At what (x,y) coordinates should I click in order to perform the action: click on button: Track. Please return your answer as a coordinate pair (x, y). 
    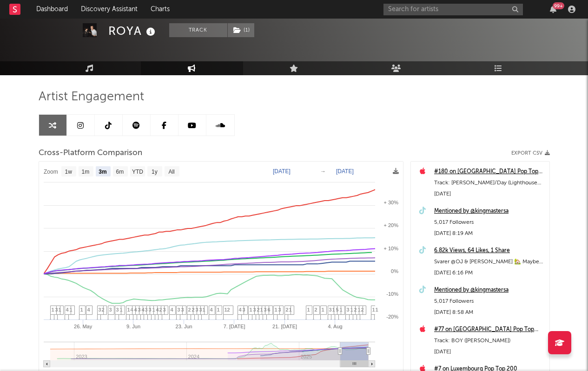
    Looking at the image, I should click on (198, 31).